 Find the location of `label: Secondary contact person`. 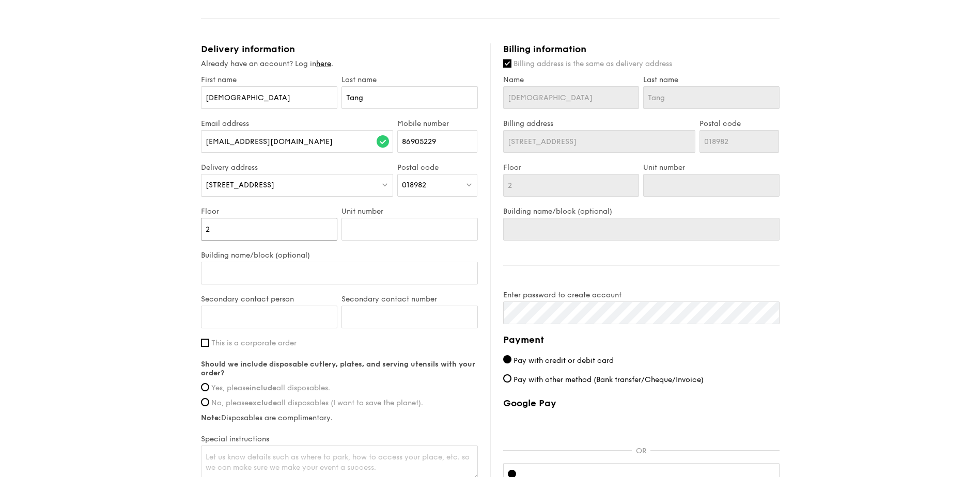

label: Secondary contact person is located at coordinates (269, 298).